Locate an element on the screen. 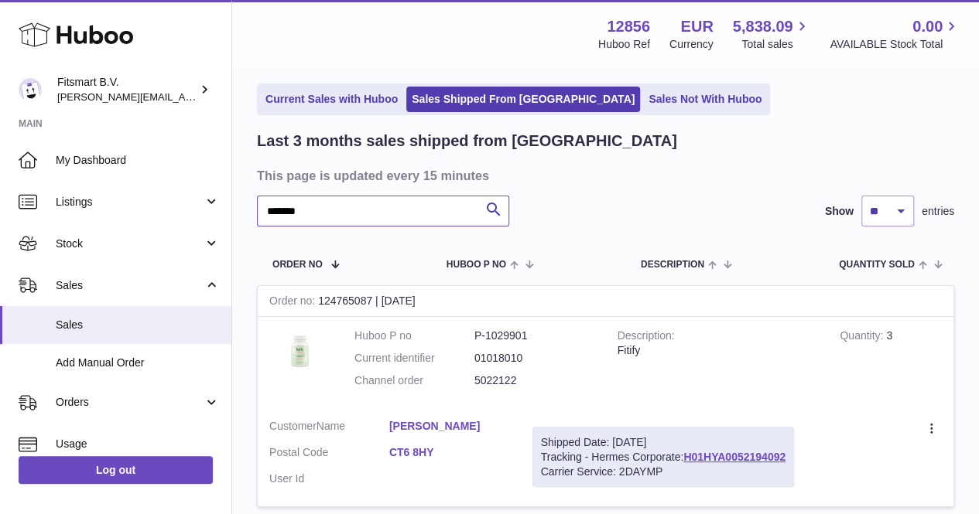 This screenshot has height=514, width=979. dt: Current identifier is located at coordinates (414, 358).